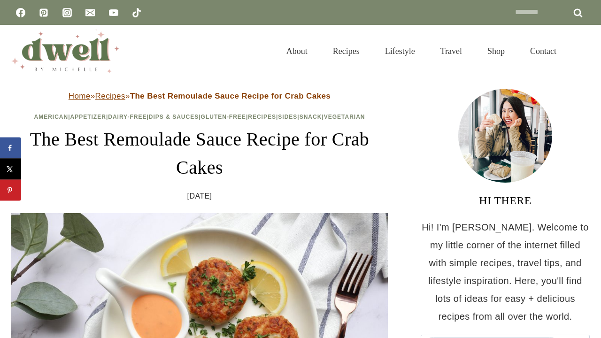  Describe the element at coordinates (505, 200) in the screenshot. I see `h3: HI THERE` at that location.